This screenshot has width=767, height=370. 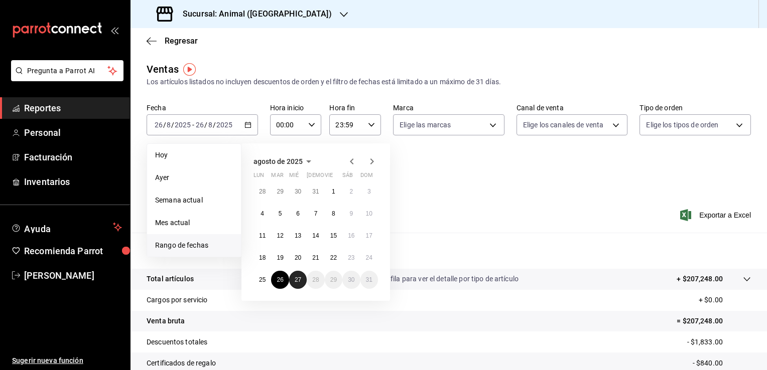 I want to click on button: 28 de julio de 2025, so click(x=262, y=192).